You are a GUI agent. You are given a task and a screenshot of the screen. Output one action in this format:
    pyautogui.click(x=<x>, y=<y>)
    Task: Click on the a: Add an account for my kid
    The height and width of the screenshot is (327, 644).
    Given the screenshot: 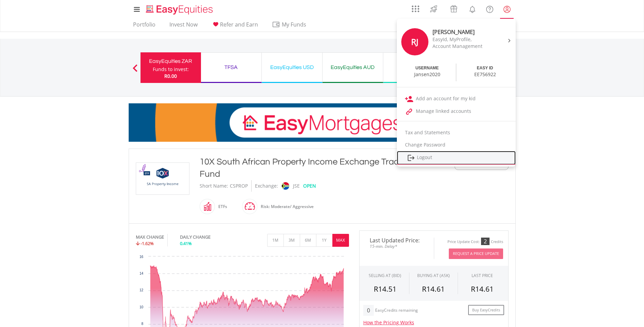 What is the action you would take?
    pyautogui.click(x=456, y=99)
    